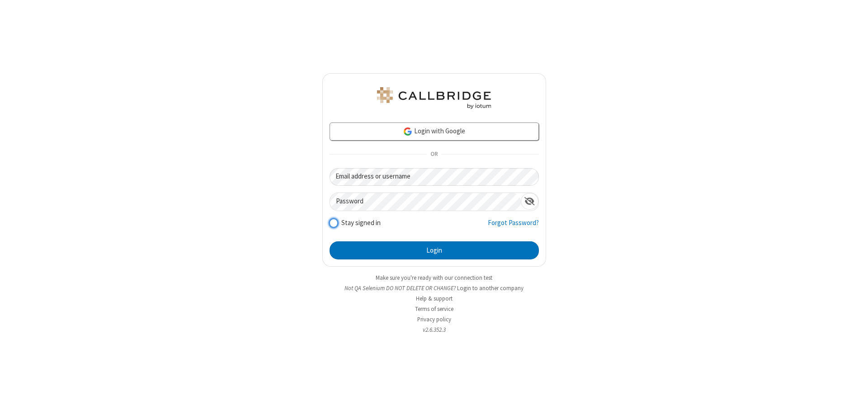 The width and height of the screenshot is (868, 414). Describe the element at coordinates (434, 298) in the screenshot. I see `a: Help & support` at that location.